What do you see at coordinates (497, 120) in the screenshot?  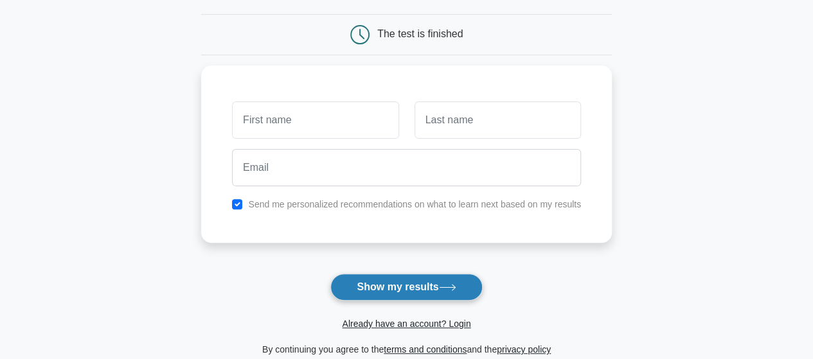 I see `input: Last name` at bounding box center [497, 120].